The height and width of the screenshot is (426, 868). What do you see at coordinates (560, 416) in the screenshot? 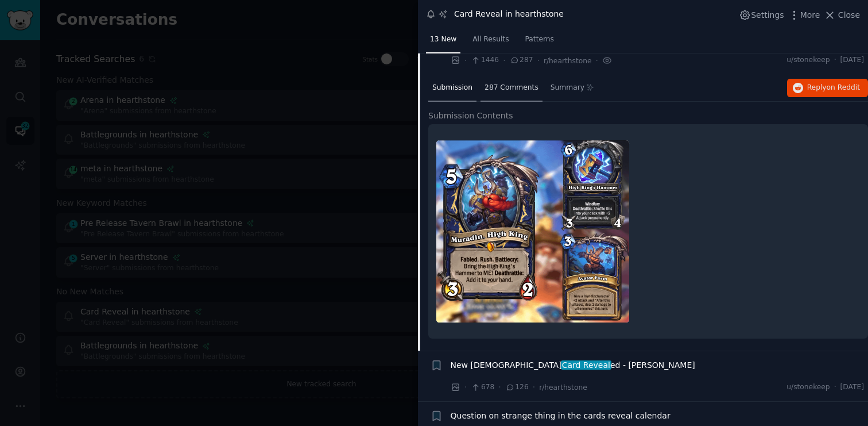
I see `a: Question on strange thing in the cards reveal calendar` at bounding box center [560, 416].